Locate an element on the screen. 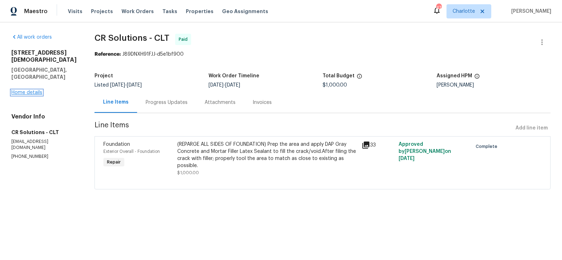  div: Invoices is located at coordinates (262, 103).